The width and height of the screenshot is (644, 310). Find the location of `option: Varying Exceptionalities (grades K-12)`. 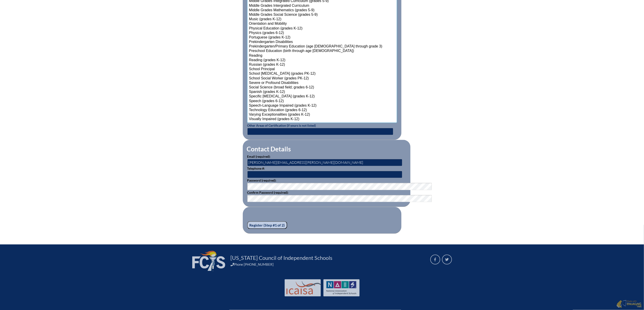

option: Varying Exceptionalities (grades K-12) is located at coordinates (322, 115).